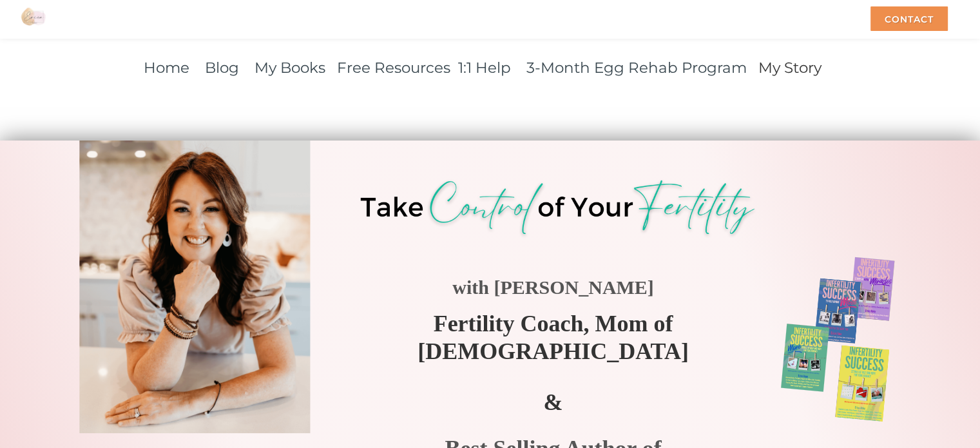  I want to click on img: 6533d79a4f9a7.png, so click(838, 336).